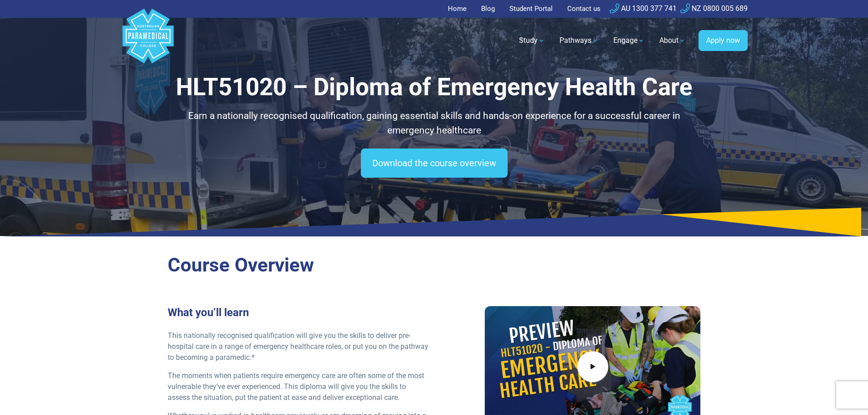  What do you see at coordinates (579, 41) in the screenshot?
I see `a: Pathways` at bounding box center [579, 41].